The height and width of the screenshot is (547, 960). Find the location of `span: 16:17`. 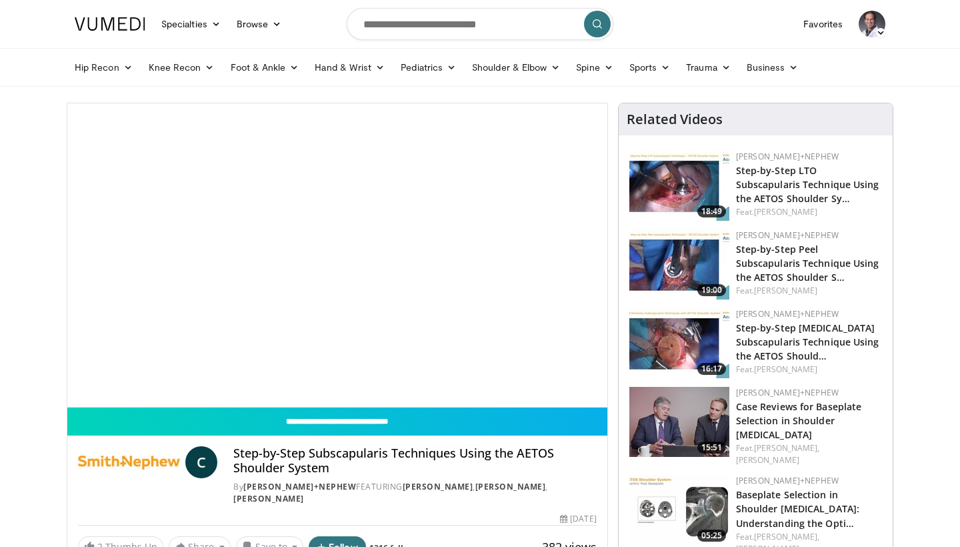

span: 16:17 is located at coordinates (711, 369).